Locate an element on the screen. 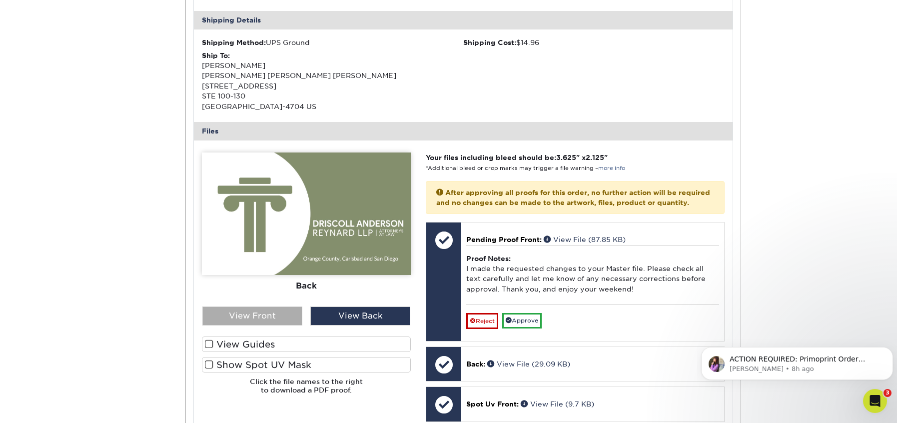 This screenshot has width=897, height=423. span: Spot Uv Front: is located at coordinates (492, 404).